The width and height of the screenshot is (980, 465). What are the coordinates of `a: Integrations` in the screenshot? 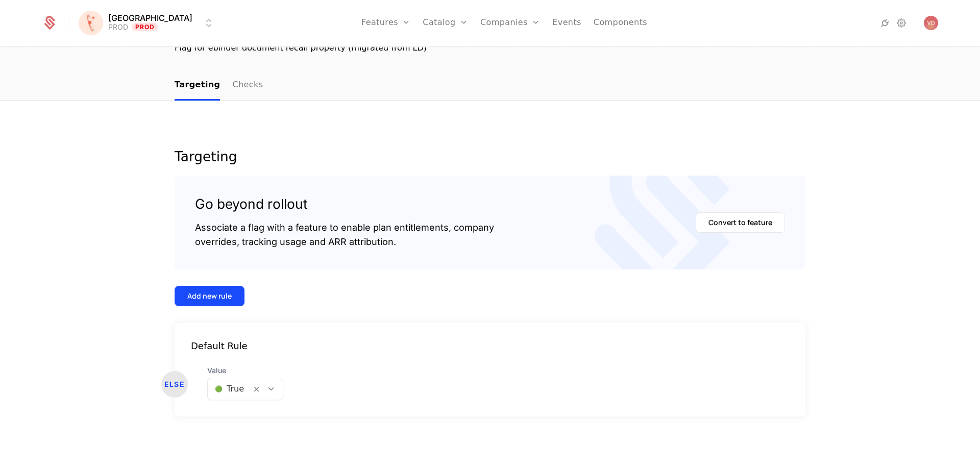 It's located at (885, 23).